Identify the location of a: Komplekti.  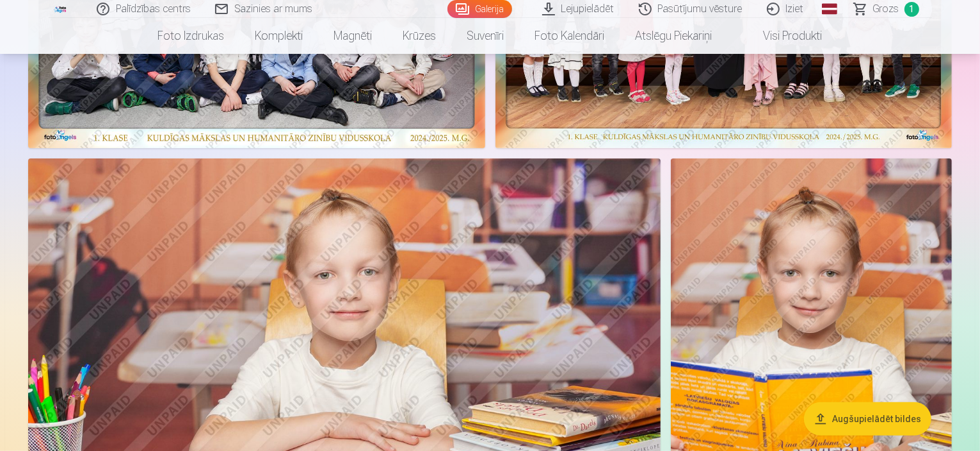
(279, 36).